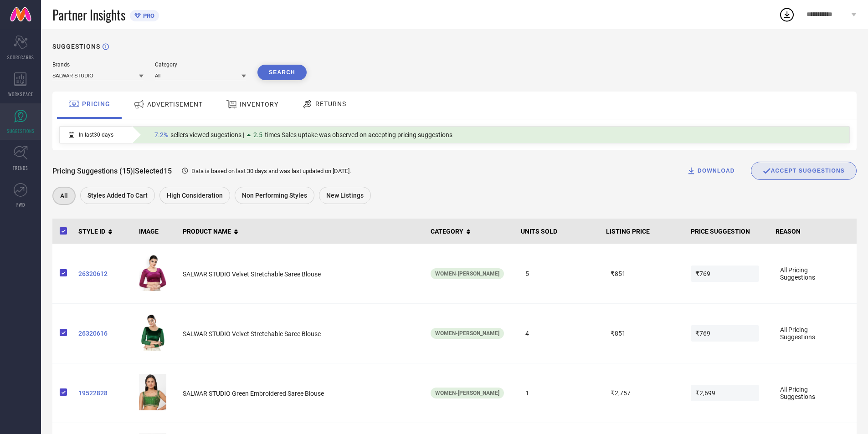 The height and width of the screenshot is (434, 868). I want to click on span: TRENDS, so click(21, 168).